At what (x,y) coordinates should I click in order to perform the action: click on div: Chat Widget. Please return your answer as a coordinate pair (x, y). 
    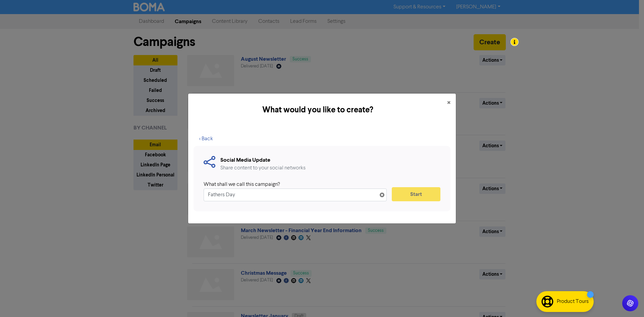
    Looking at the image, I should click on (627, 301).